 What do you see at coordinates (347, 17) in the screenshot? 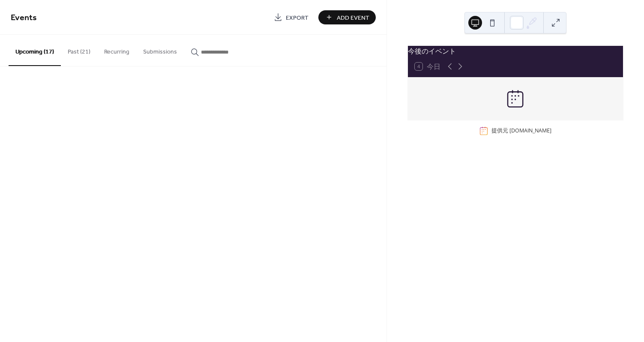
I see `a: Add Event` at bounding box center [347, 17].